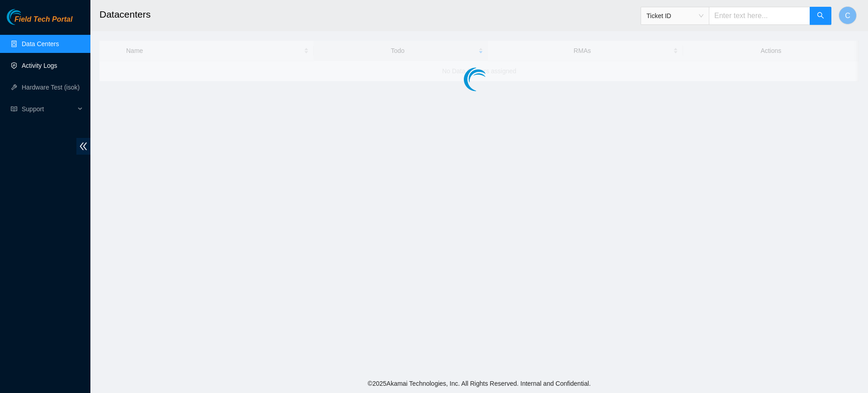 Image resolution: width=868 pixels, height=393 pixels. Describe the element at coordinates (39, 22) in the screenshot. I see `a: Akamai TechnologiesField Tech Portal` at that location.